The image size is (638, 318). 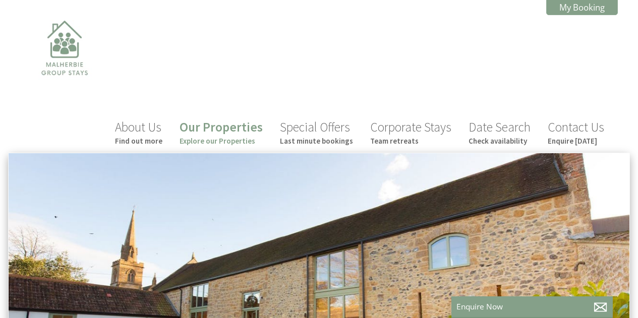 What do you see at coordinates (316, 141) in the screenshot?
I see `small: Last minute bookings` at bounding box center [316, 141].